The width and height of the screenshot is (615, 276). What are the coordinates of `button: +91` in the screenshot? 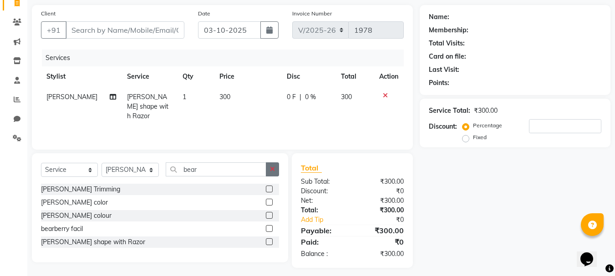 It's located at (54, 30).